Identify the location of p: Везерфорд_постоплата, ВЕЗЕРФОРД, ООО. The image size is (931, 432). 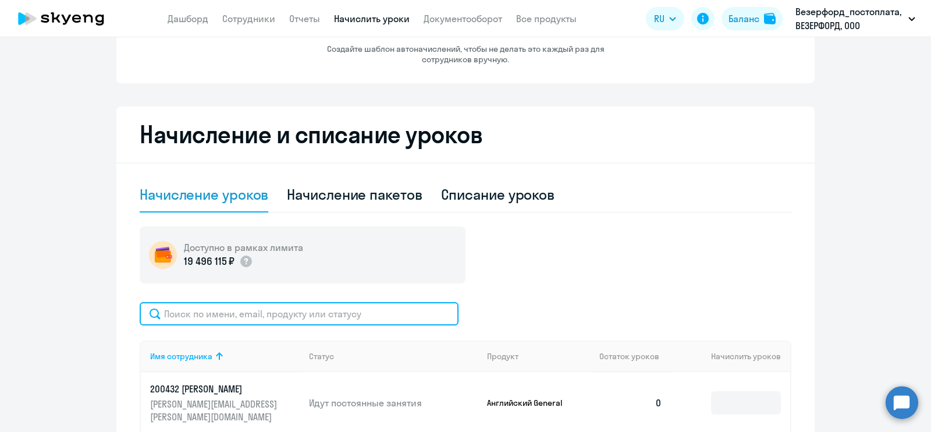
(849, 19).